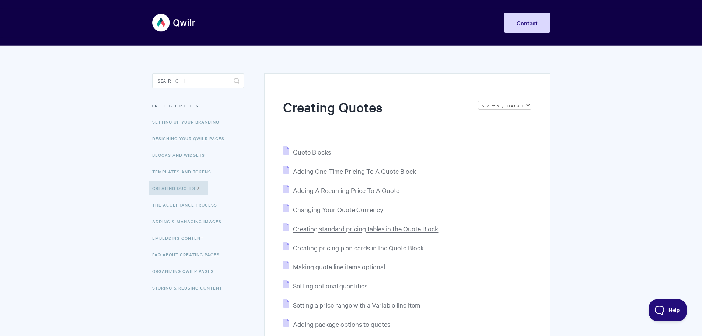 The width and height of the screenshot is (702, 336). What do you see at coordinates (358, 247) in the screenshot?
I see `span: Creating pricing plan cards in the Quote Block` at bounding box center [358, 247].